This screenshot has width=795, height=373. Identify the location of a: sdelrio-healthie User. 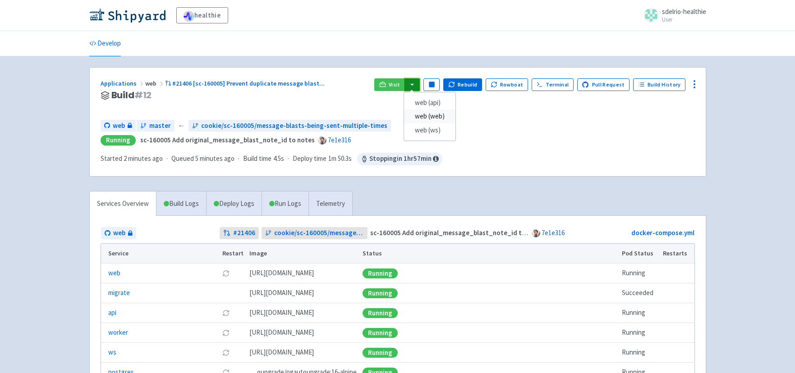
(672, 15).